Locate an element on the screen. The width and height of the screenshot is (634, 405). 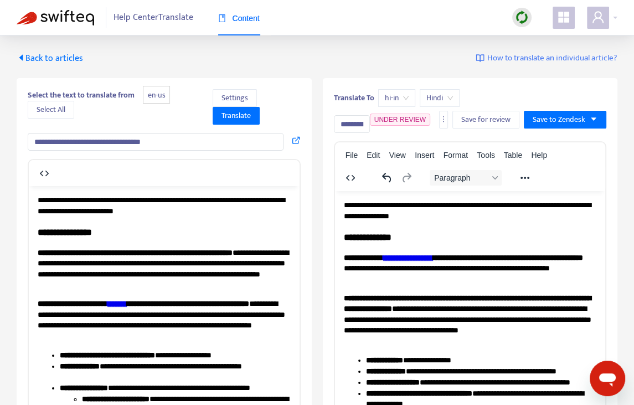
span: caret-left is located at coordinates (21, 58).